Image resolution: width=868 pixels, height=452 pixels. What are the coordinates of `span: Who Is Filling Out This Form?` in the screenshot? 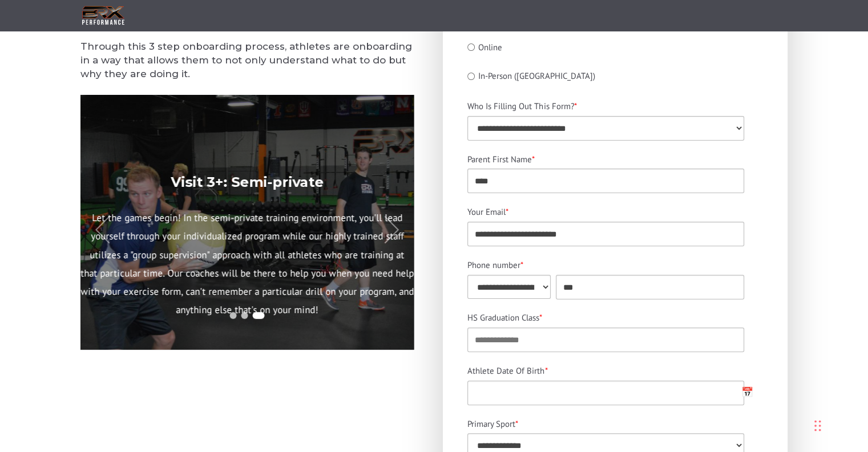 It's located at (520, 106).